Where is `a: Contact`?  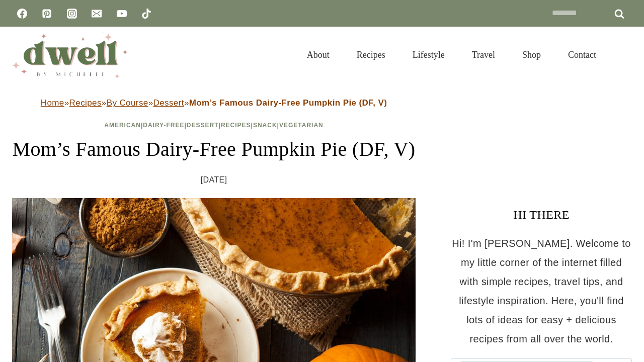
a: Contact is located at coordinates (582, 55).